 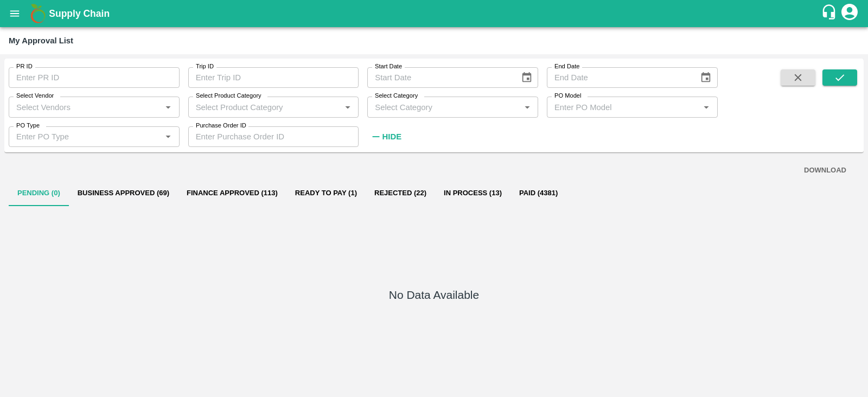 I want to click on label: PR ID, so click(x=25, y=66).